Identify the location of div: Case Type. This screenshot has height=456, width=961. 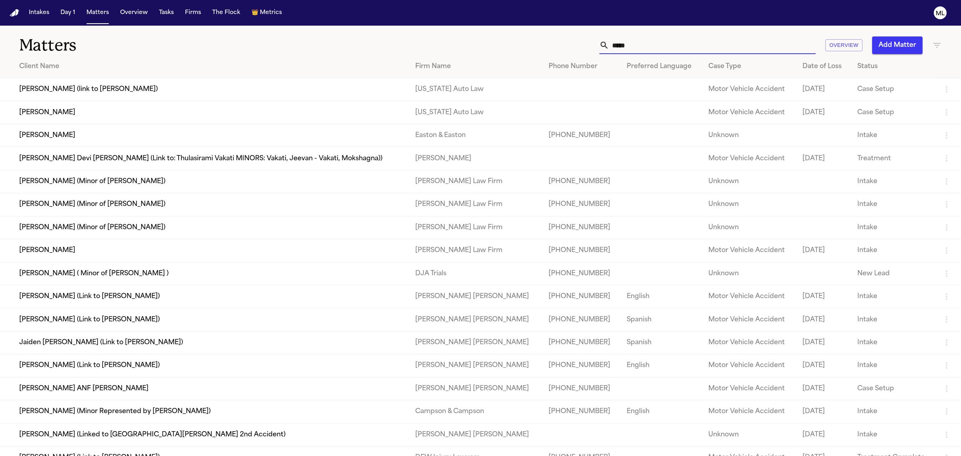
(749, 66).